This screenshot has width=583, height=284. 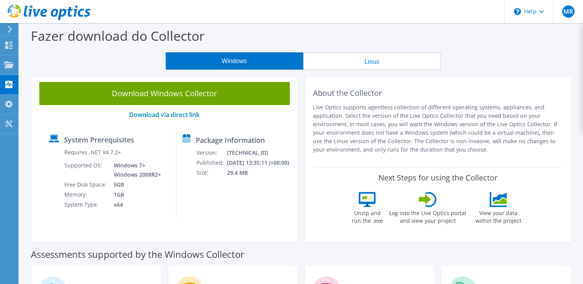 What do you see at coordinates (135, 170) in the screenshot?
I see `td: Windows 7+ Windows 2008R2+` at bounding box center [135, 170].